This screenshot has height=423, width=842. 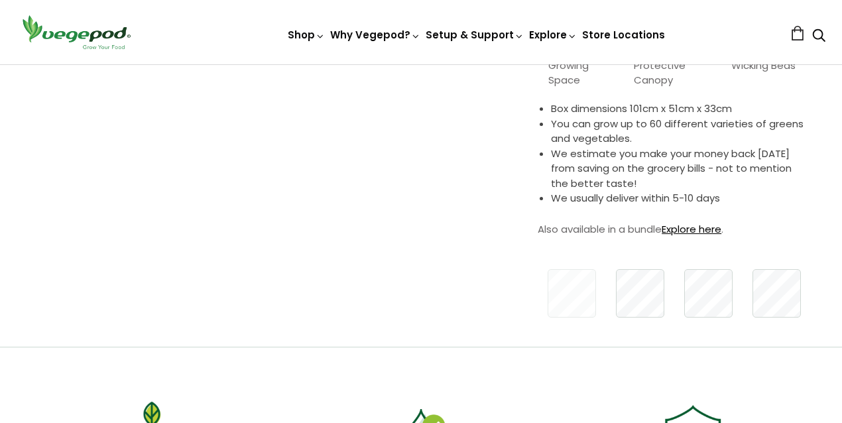 What do you see at coordinates (680, 109) in the screenshot?
I see `li: Box dimensions 101cm x 51cm x 33cm` at bounding box center [680, 109].